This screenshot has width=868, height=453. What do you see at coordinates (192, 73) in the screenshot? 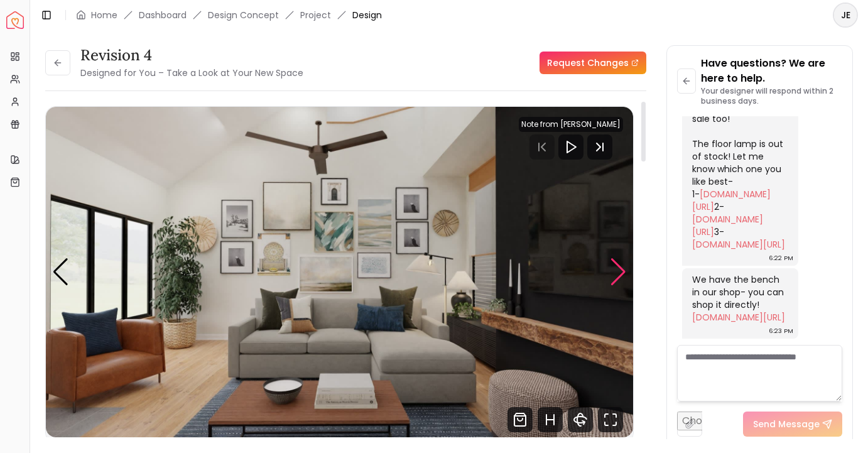
I see `small: Designed for You – Take a Look at Your New Space` at bounding box center [192, 73].